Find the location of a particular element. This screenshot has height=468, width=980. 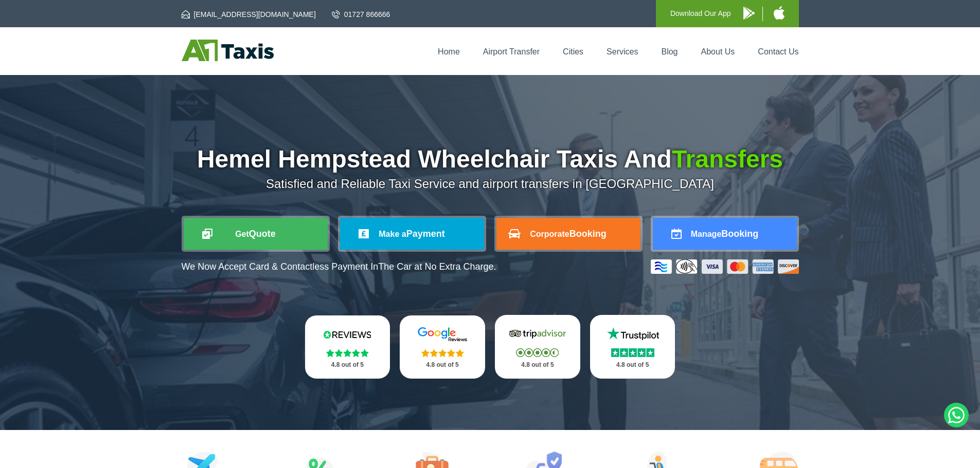

img: A1 Taxis Android App is located at coordinates (750, 13).